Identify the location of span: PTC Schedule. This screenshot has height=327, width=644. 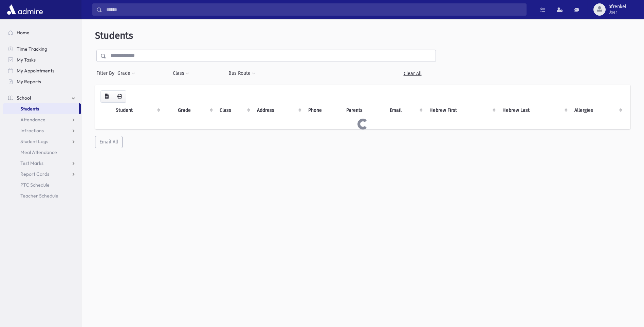
(35, 185).